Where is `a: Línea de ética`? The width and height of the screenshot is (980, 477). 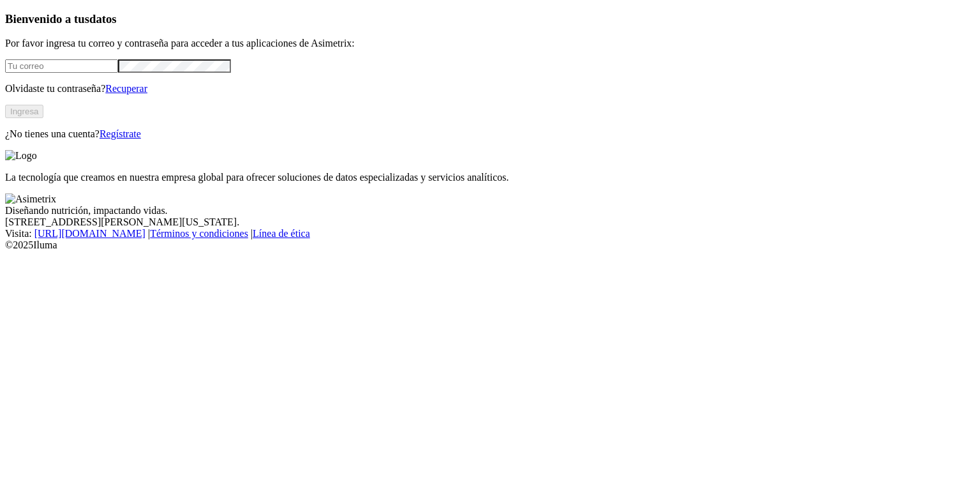 a: Línea de ética is located at coordinates (282, 233).